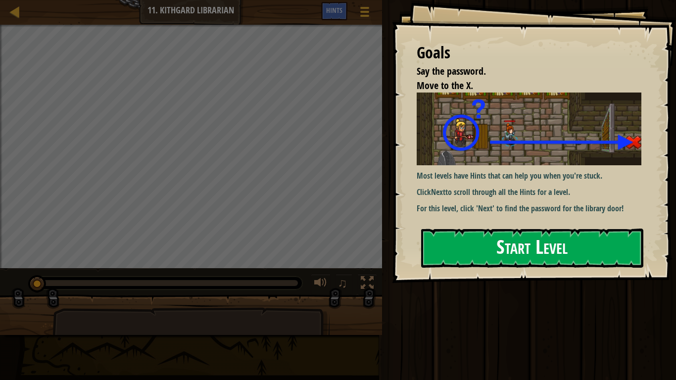 Image resolution: width=676 pixels, height=380 pixels. What do you see at coordinates (365, 13) in the screenshot?
I see `button: Show game menu` at bounding box center [365, 13].